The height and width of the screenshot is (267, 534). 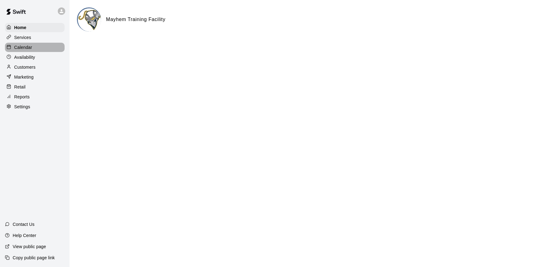 I want to click on img: Mayhem Training Facility logo, so click(x=89, y=20).